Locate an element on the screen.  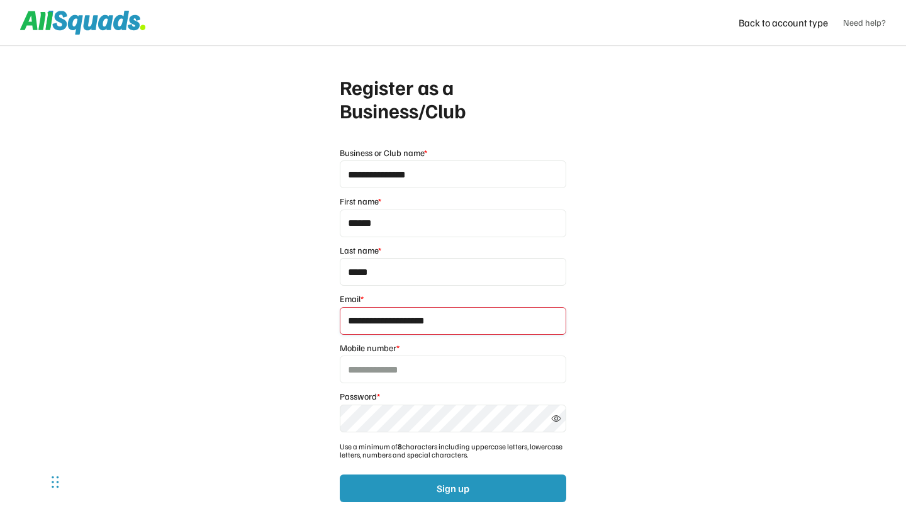
div: Use a minimum of characters including uppercase letters, lowercase letters, numbers and special c... is located at coordinates (453, 451).